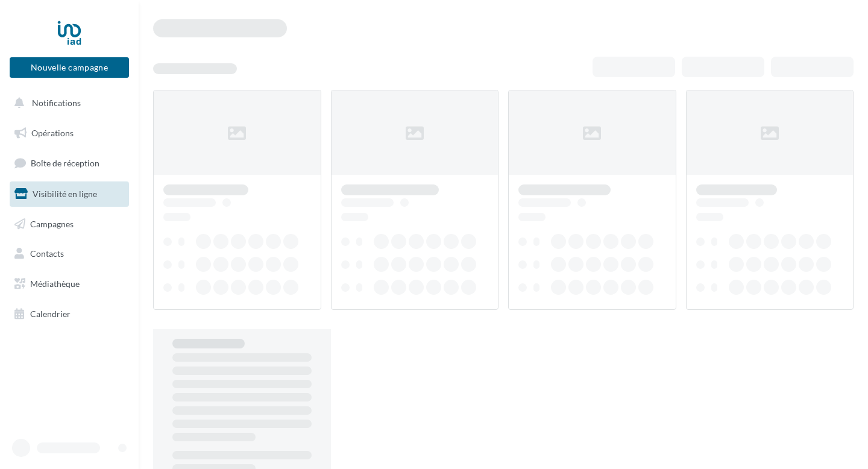 The image size is (868, 469). I want to click on span: Médiathèque, so click(55, 284).